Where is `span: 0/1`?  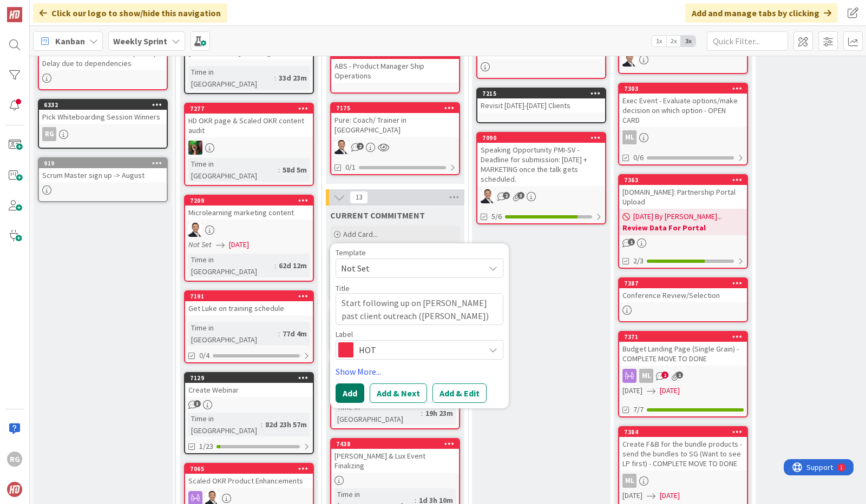 span: 0/1 is located at coordinates (350, 167).